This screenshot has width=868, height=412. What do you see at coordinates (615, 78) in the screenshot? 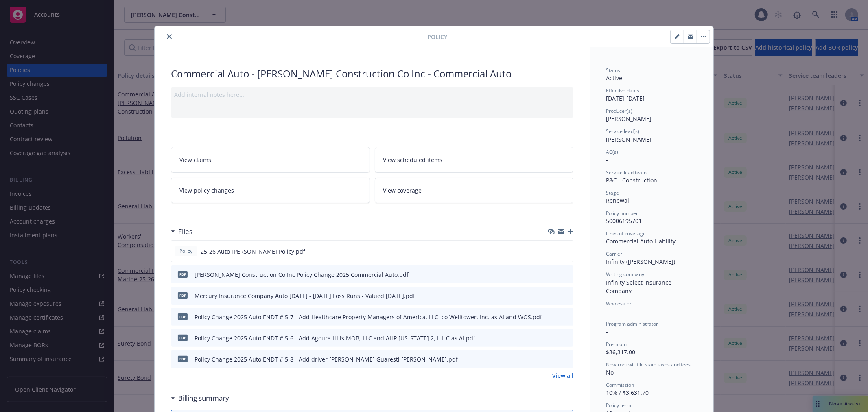
I see `span: Active` at bounding box center [615, 78].